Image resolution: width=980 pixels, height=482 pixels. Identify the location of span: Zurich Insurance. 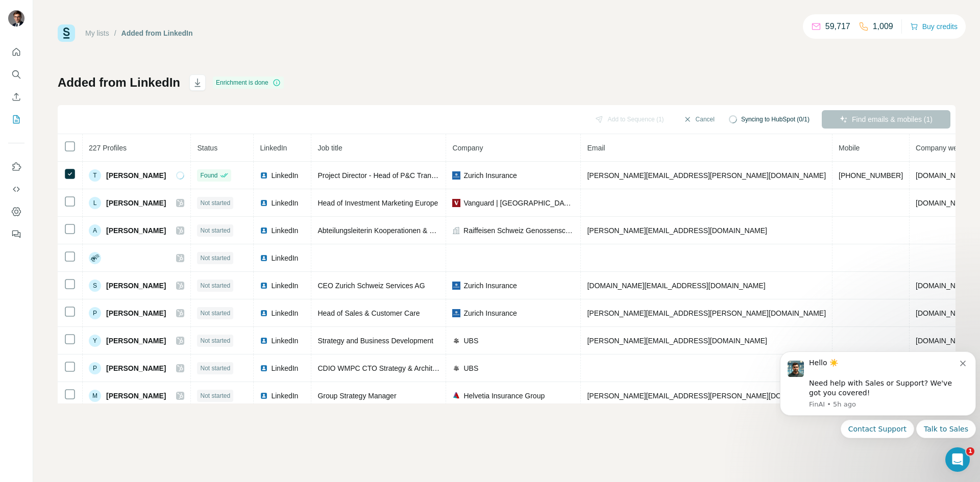
(490, 175).